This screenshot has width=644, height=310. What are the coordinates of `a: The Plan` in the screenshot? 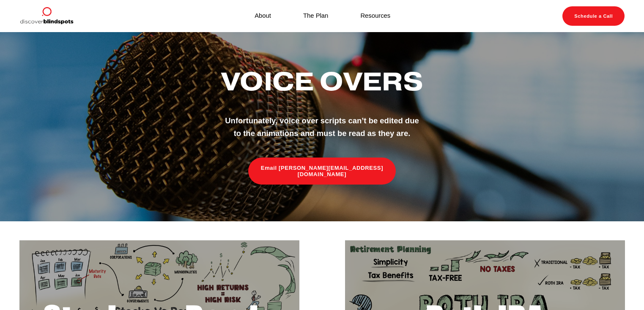 It's located at (315, 16).